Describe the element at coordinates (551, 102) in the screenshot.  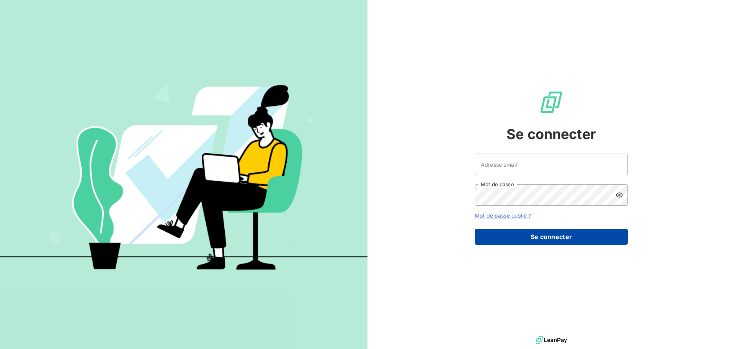
I see `img: Logo LeanPay` at that location.